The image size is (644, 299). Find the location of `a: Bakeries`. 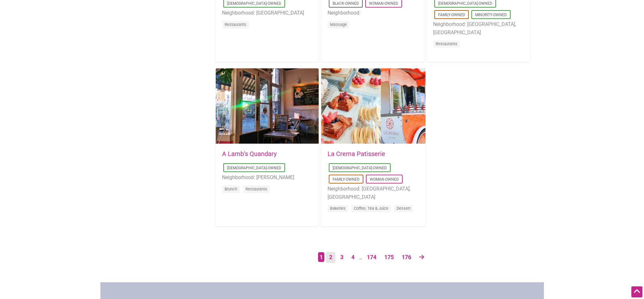

a: Bakeries is located at coordinates (338, 209).